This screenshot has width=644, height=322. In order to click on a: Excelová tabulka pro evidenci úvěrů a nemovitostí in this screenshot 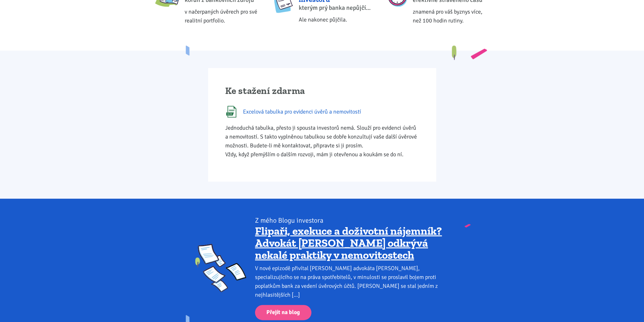, I will do `click(322, 112)`.